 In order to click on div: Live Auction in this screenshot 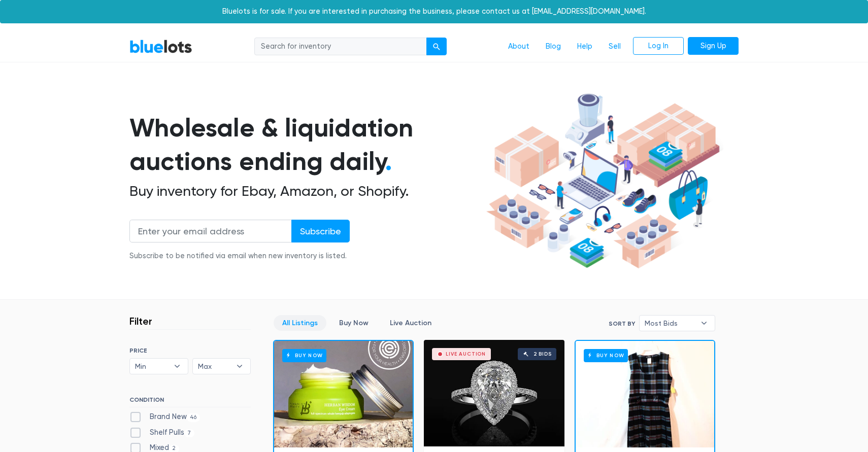, I will do `click(465, 354)`.